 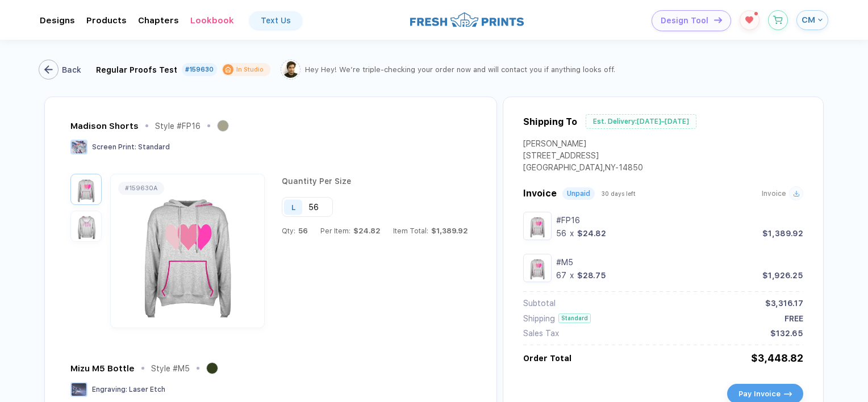 What do you see at coordinates (782, 234) in the screenshot?
I see `div: $1,389.92` at bounding box center [782, 234].